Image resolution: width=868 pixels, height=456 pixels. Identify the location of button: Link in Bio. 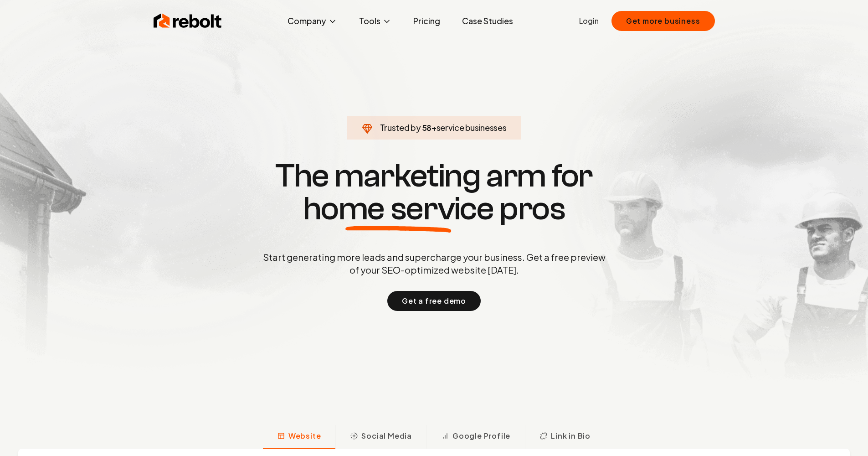
(565, 437).